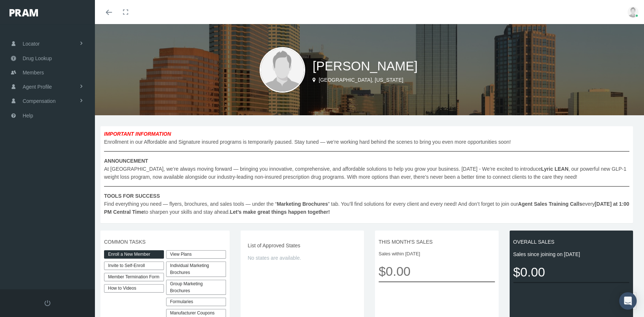  What do you see at coordinates (134, 254) in the screenshot?
I see `a: Enroll a New Member` at bounding box center [134, 254].